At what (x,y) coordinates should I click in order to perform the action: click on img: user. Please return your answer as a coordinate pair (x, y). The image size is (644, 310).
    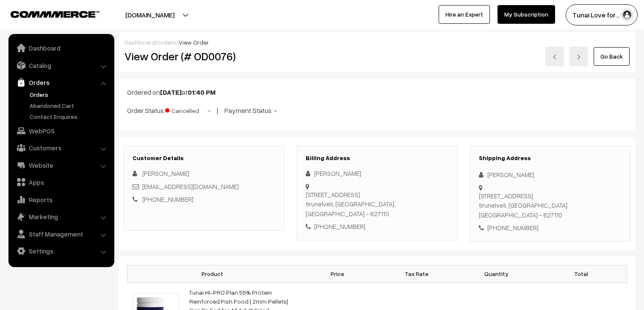
    Looking at the image, I should click on (628, 15).